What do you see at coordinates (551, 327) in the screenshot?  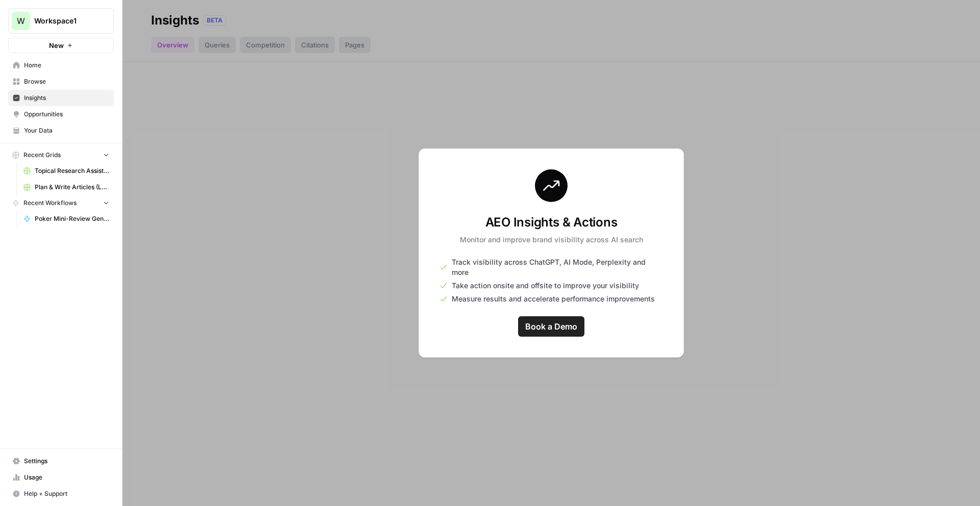 I see `a: Book a Demo` at bounding box center [551, 327].